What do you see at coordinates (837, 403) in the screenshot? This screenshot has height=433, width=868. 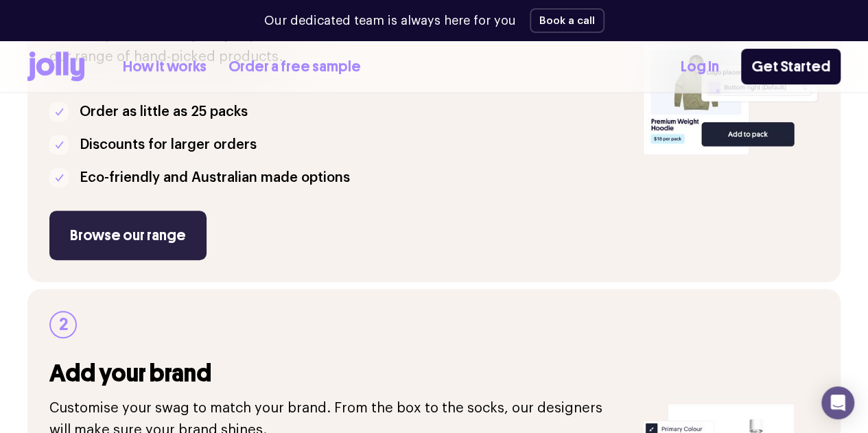 I see `div: Open Intercom Messenger` at bounding box center [837, 403].